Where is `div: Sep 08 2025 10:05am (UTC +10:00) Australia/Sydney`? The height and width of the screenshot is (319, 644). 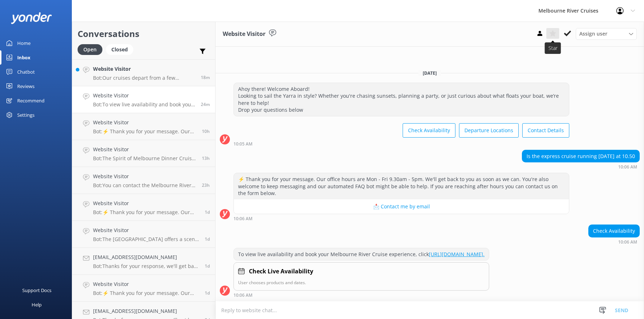 div: Sep 08 2025 10:05am (UTC +10:00) Australia/Sydney is located at coordinates (401, 144).